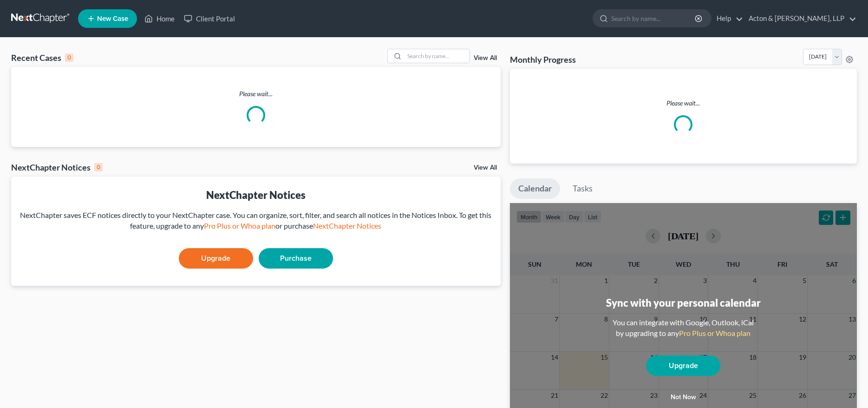 The height and width of the screenshot is (408, 868). I want to click on div: You can integrate with Google, Outlook, iCal by upgrading to any, so click(683, 328).